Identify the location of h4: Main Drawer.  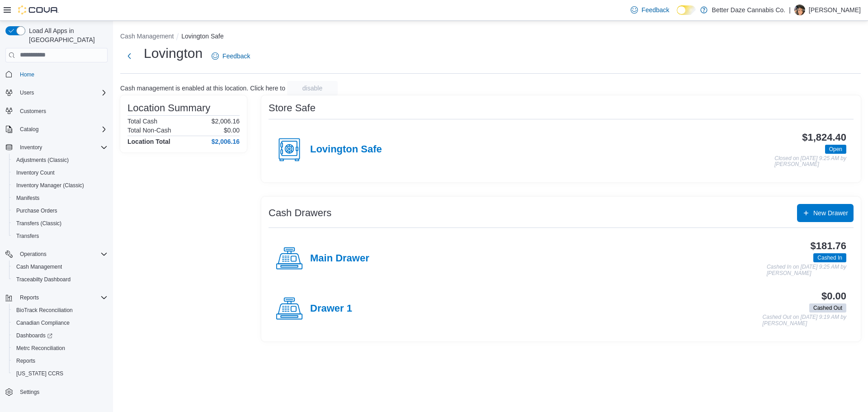
(340, 259).